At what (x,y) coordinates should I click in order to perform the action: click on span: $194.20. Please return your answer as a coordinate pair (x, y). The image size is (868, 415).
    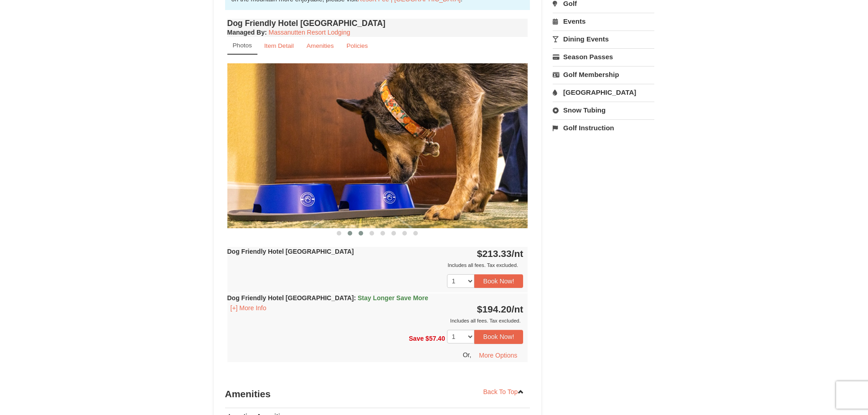
    Looking at the image, I should click on (494, 309).